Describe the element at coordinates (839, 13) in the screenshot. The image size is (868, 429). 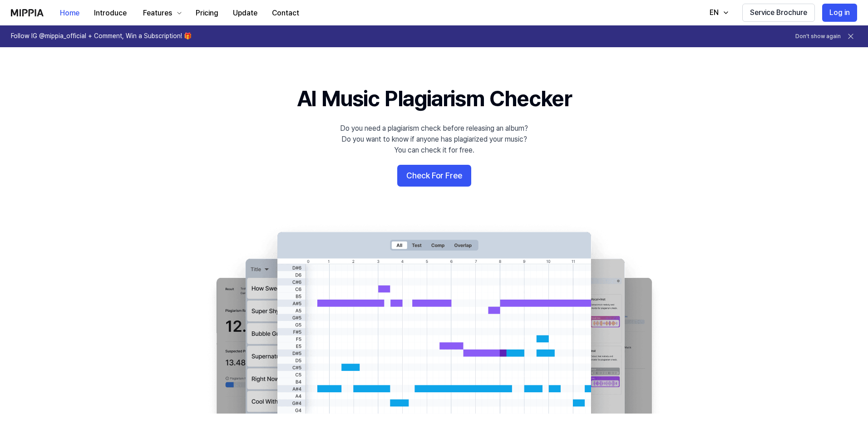
I see `a: Log in` at that location.